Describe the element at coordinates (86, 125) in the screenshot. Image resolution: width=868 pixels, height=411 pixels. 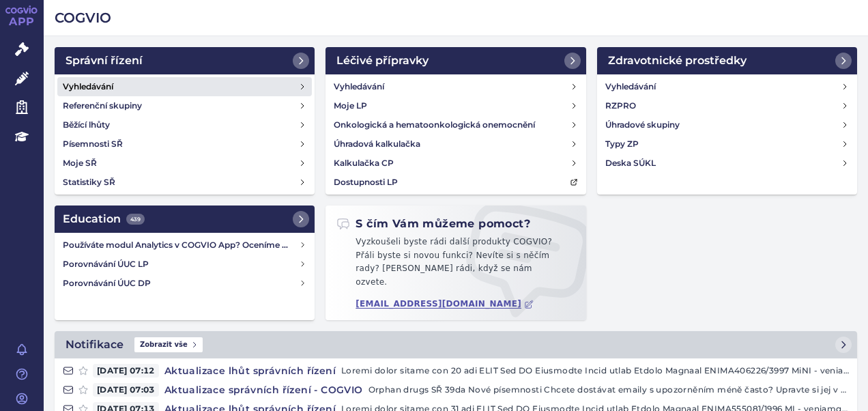
I see `h4: Běžící lhůty` at that location.